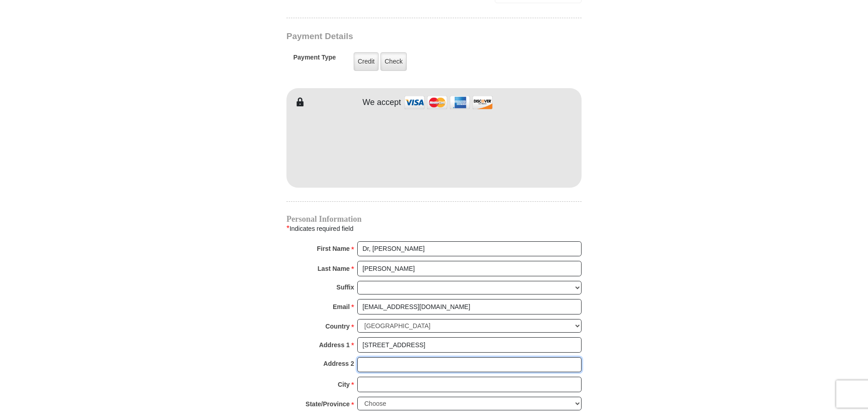 The image size is (868, 414). I want to click on strong: Country, so click(338, 326).